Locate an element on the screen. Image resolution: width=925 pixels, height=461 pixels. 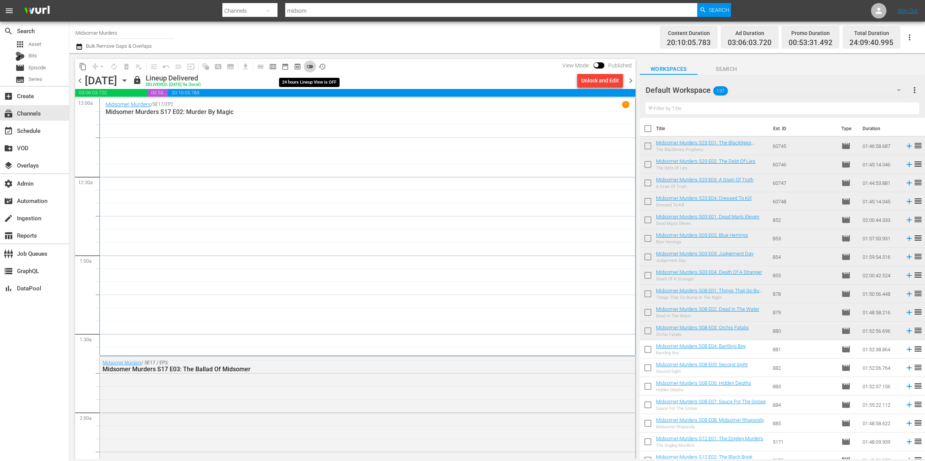
td: 882 is located at coordinates (804, 368).